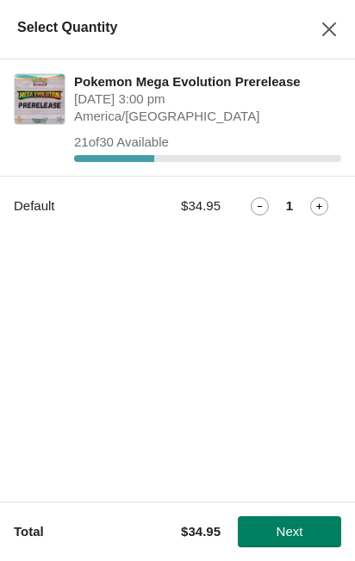 The width and height of the screenshot is (355, 561). I want to click on button: Next, so click(289, 531).